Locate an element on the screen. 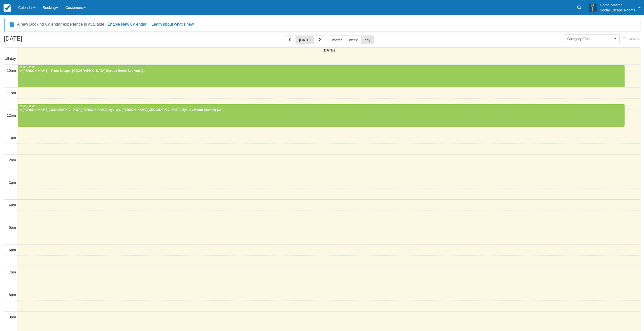  span: Settings is located at coordinates (634, 39).